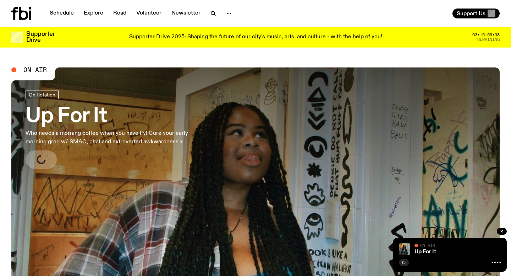 The image size is (511, 276). Describe the element at coordinates (476, 13) in the screenshot. I see `button: Support Us` at that location.